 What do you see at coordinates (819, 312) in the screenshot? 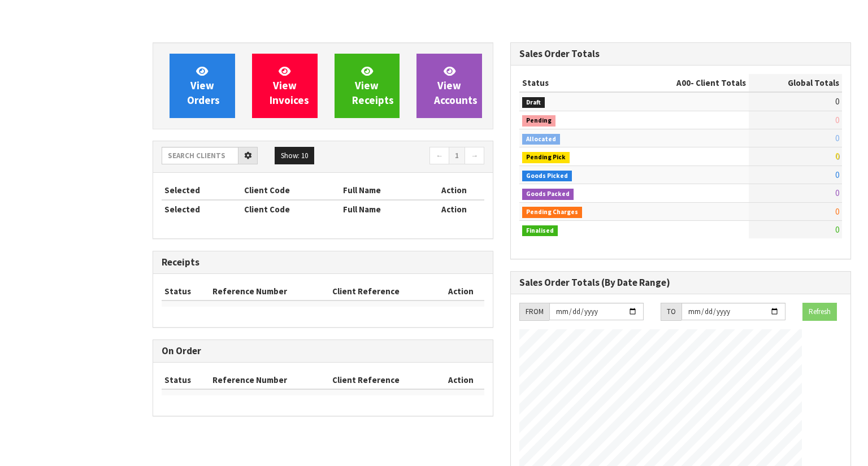
I see `button: Refresh` at bounding box center [819, 312].